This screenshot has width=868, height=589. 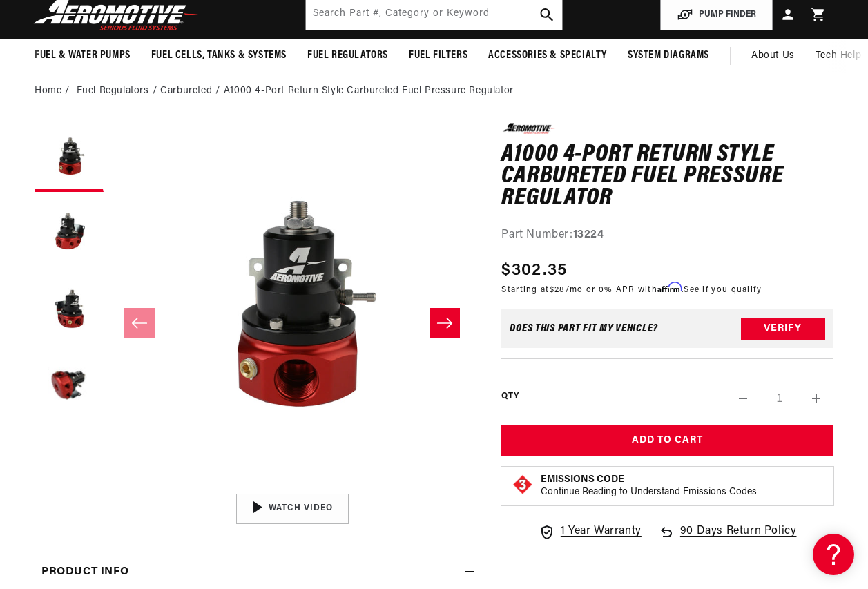 I want to click on span: Fuel Regulators, so click(x=347, y=55).